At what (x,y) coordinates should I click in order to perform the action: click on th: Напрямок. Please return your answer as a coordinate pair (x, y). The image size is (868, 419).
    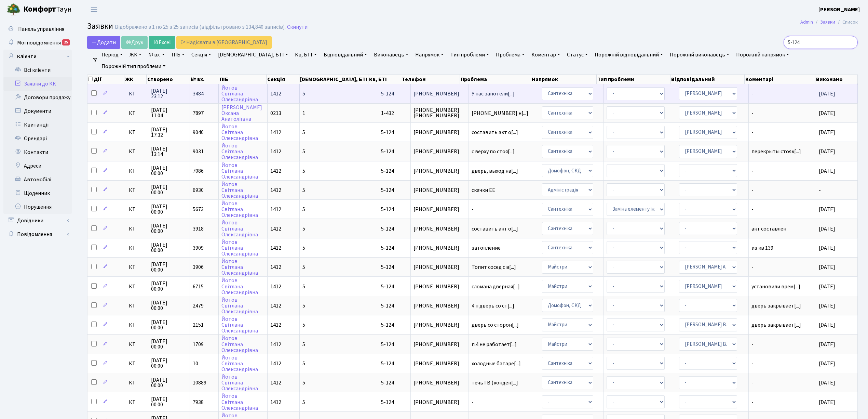
    Looking at the image, I should click on (564, 79).